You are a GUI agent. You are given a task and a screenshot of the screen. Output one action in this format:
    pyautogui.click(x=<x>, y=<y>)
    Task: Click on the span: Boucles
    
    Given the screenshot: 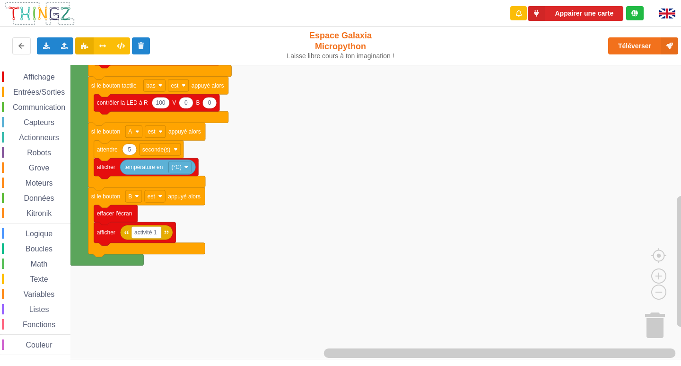 What is the action you would take?
    pyautogui.click(x=39, y=248)
    